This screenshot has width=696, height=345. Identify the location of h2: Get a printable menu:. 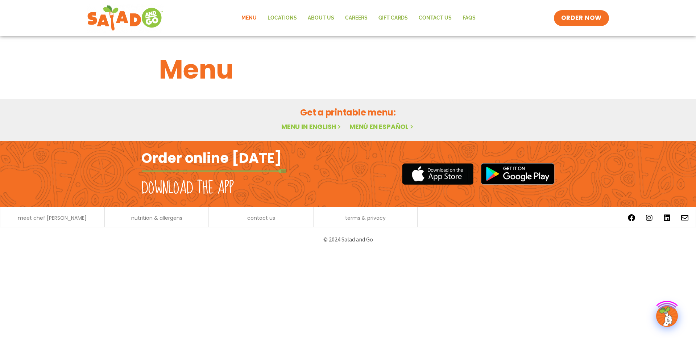
(348, 112).